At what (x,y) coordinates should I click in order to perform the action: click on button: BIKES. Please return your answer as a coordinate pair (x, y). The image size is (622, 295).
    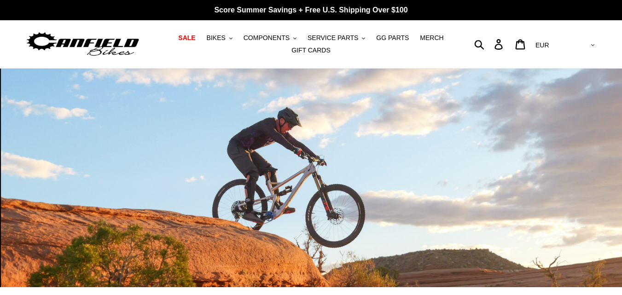
    Looking at the image, I should click on (220, 38).